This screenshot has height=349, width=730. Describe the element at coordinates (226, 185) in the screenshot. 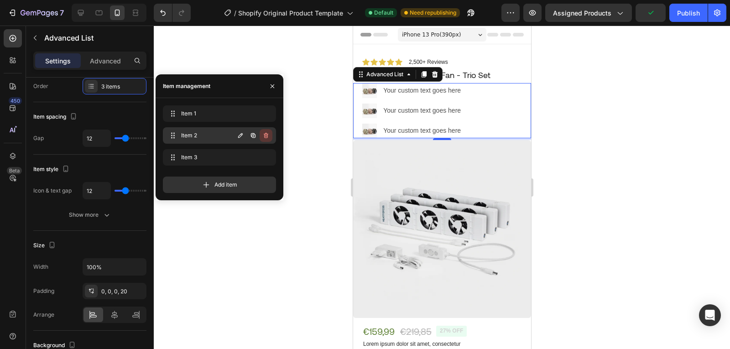

I see `span: Add item` at that location.